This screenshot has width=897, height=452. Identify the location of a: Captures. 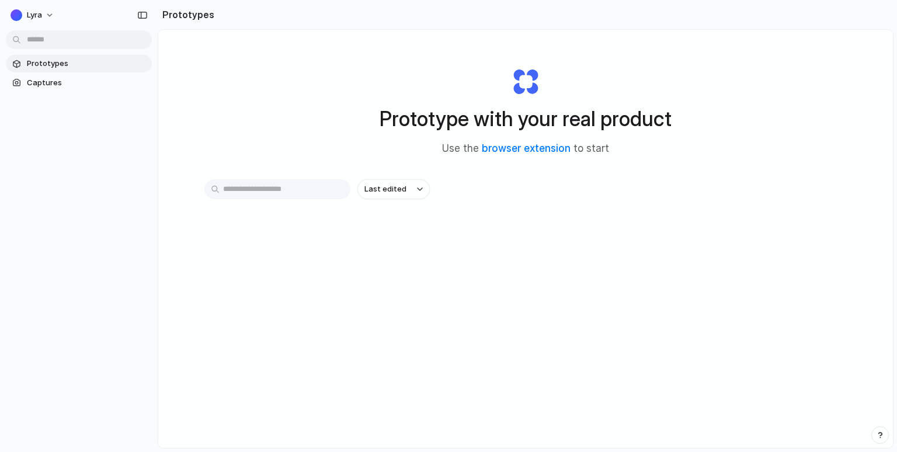
(79, 83).